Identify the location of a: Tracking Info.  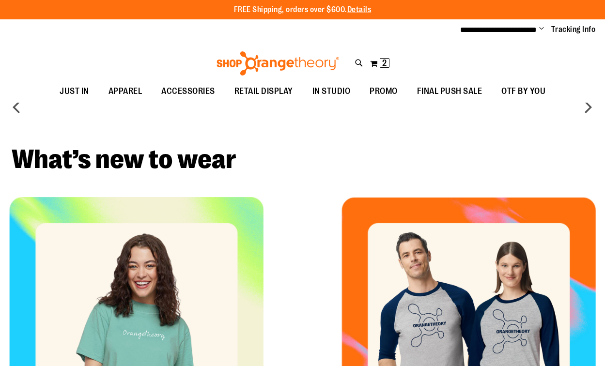
(573, 30).